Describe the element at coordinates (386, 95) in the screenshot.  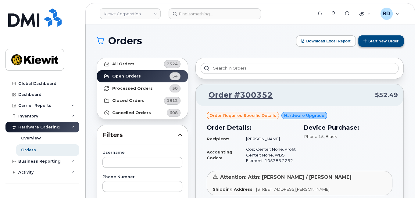
I see `span: $52.49` at that location.